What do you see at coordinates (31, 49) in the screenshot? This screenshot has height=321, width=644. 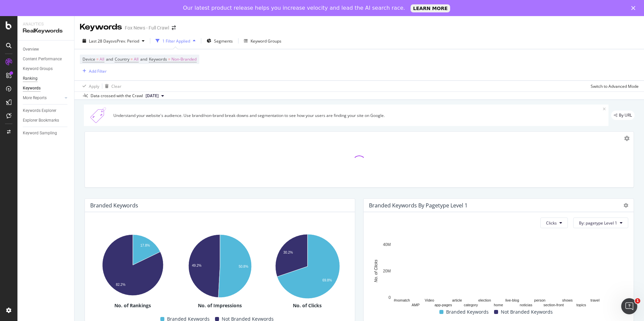 I see `div: Overview` at bounding box center [31, 49].